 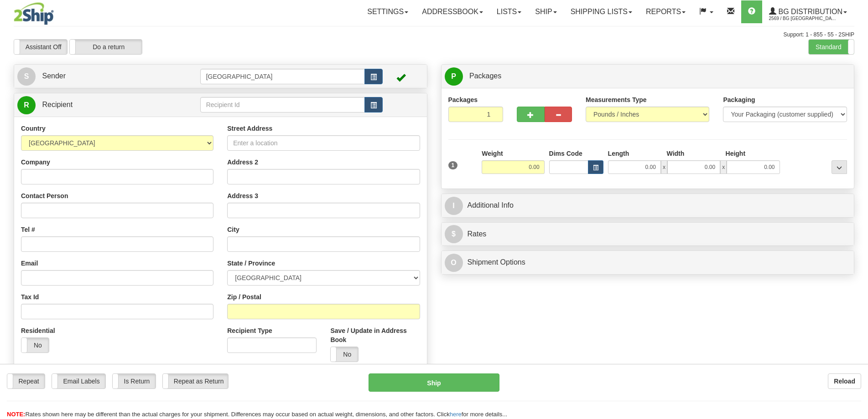 What do you see at coordinates (618, 153) in the screenshot?
I see `label: Length` at bounding box center [618, 153].